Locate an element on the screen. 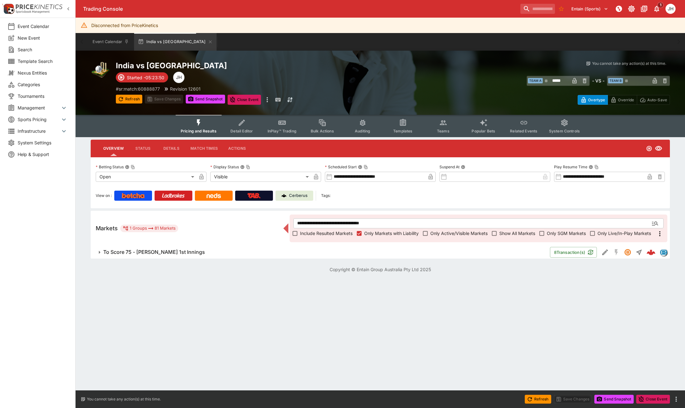  button: Suspend At is located at coordinates (463, 167).